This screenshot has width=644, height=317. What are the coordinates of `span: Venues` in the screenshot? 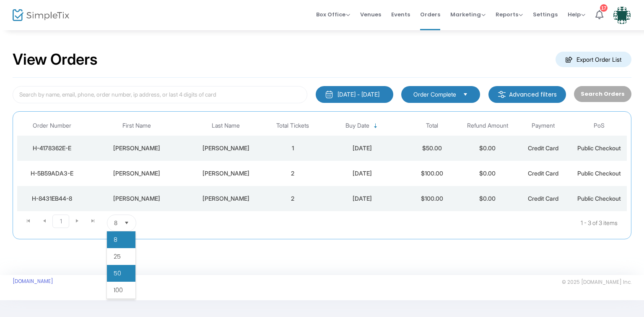 It's located at (371, 14).